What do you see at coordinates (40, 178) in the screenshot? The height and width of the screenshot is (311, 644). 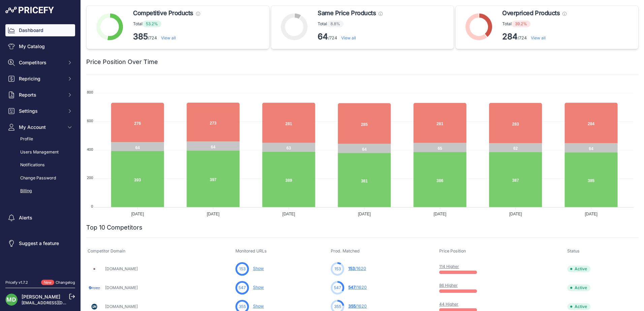 I see `a: Change Password` at bounding box center [40, 178].